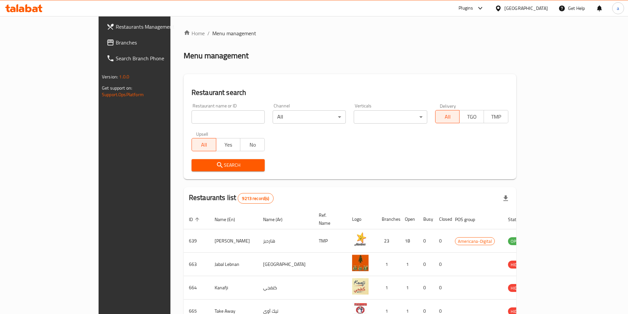 Image resolution: width=628 pixels, height=314 pixels. What do you see at coordinates (469, 220) in the screenshot?
I see `span: POS group` at bounding box center [469, 220].